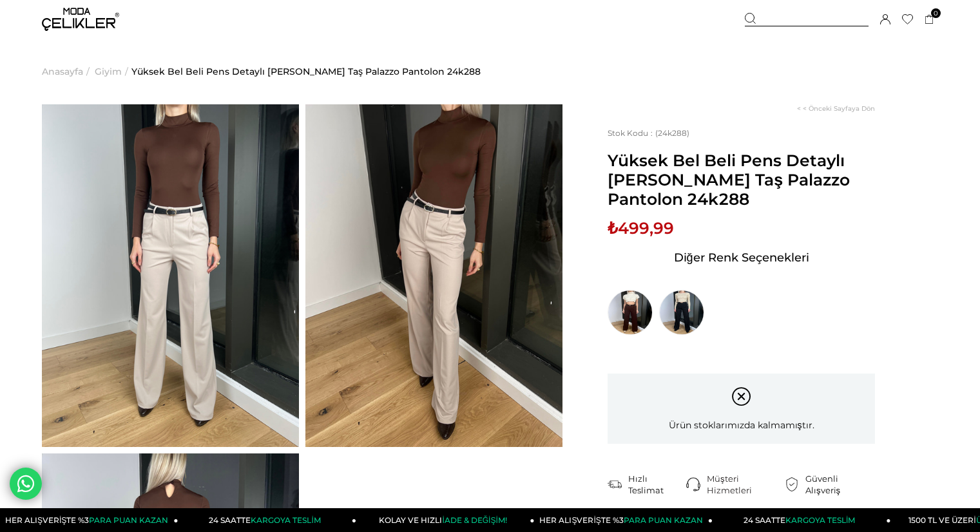  Describe the element at coordinates (840, 484) in the screenshot. I see `div: Güvenli Alışveriş` at that location.